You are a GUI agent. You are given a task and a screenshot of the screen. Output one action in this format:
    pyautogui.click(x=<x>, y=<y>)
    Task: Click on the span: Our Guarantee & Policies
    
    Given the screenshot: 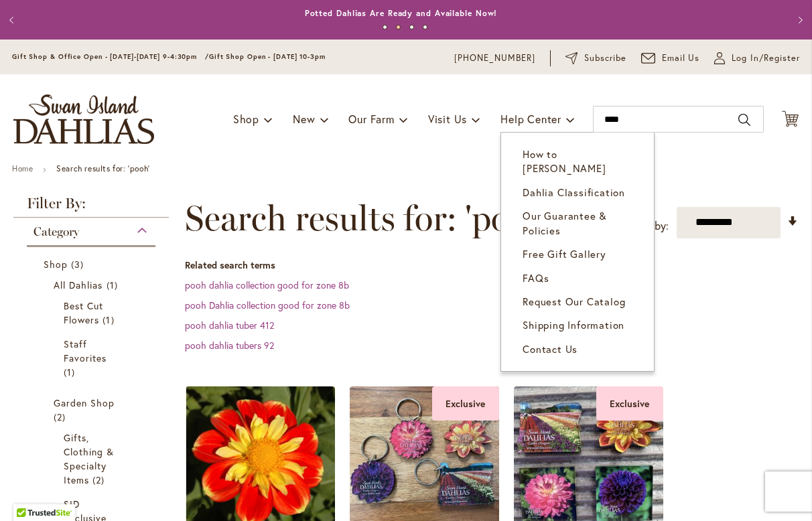 What is the action you would take?
    pyautogui.click(x=565, y=222)
    